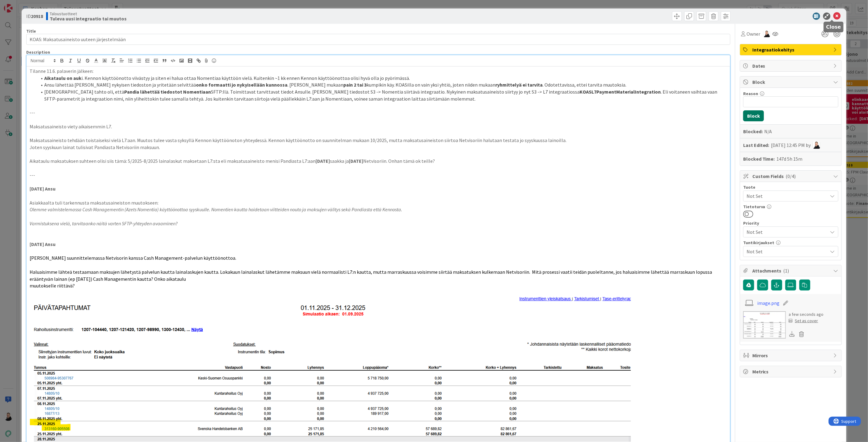 This screenshot has width=868, height=442. Describe the element at coordinates (759, 159) in the screenshot. I see `b: Blocked Time:` at that location.